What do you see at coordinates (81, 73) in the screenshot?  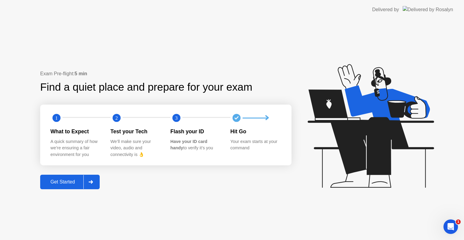 I see `b: 5 min` at bounding box center [81, 73].